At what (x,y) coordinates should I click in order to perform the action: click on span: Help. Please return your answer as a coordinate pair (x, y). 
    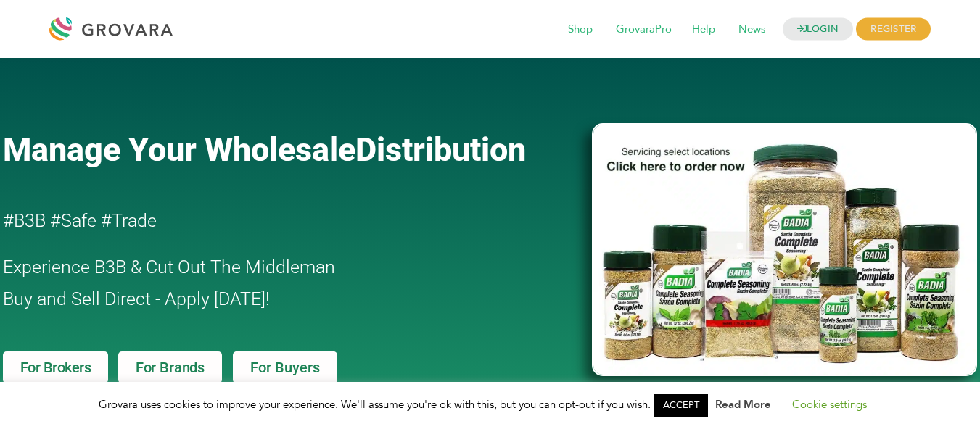
    Looking at the image, I should click on (703, 30).